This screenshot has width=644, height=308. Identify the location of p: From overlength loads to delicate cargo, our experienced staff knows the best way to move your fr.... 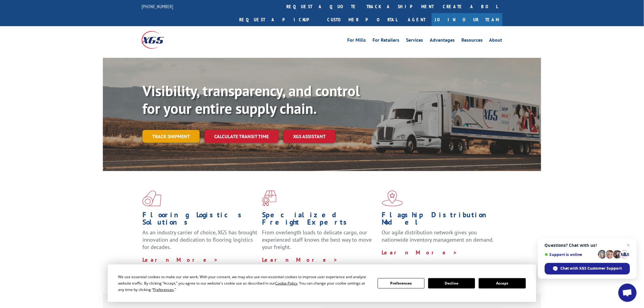
(320, 242).